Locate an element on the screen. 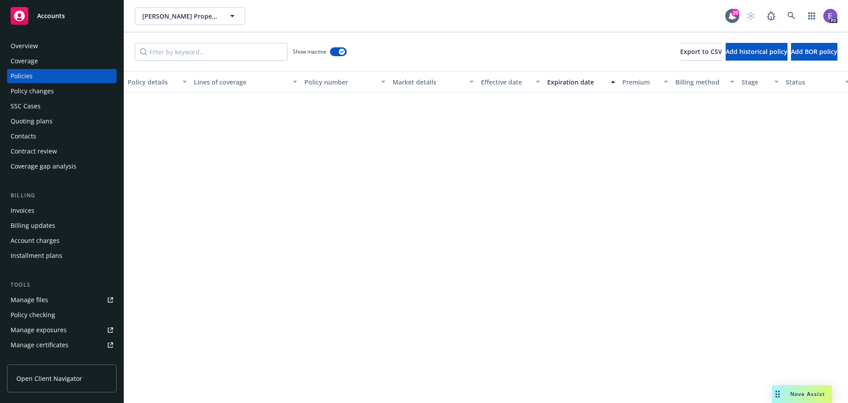 The image size is (848, 403). span: Manage exposures is located at coordinates (62, 330).